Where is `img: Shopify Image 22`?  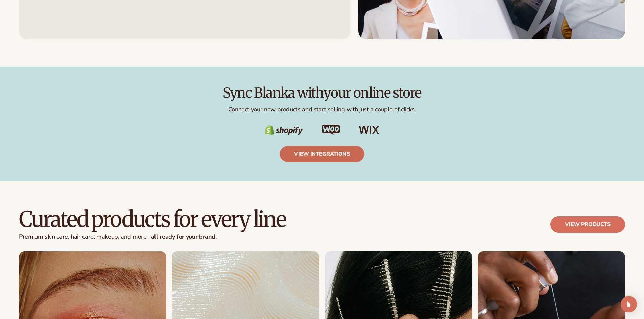
img: Shopify Image 22 is located at coordinates (369, 130).